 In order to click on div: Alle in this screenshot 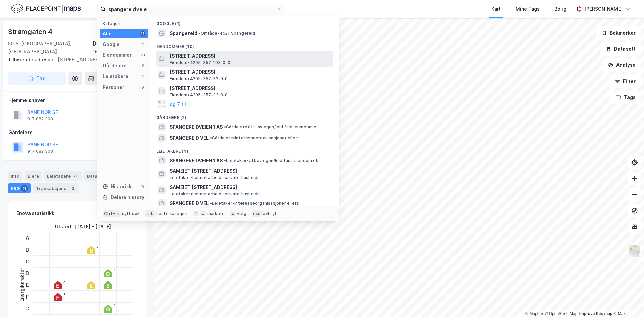, I will do `click(107, 34)`.